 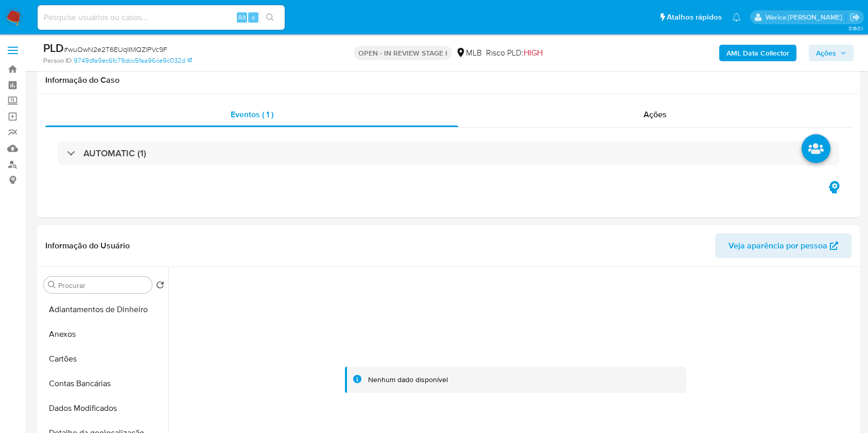 What do you see at coordinates (160, 287) in the screenshot?
I see `button: Retornar ao pedido padrão` at bounding box center [160, 287].